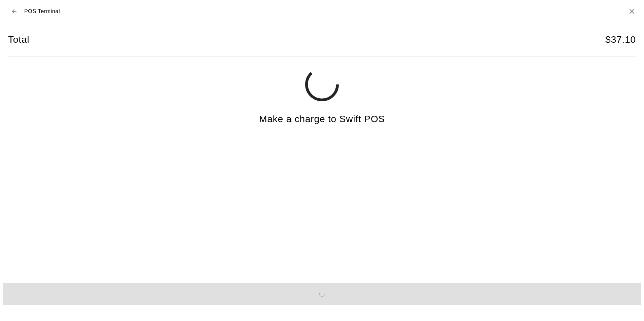  I want to click on h4: Make a charge to Swift POS, so click(322, 119).